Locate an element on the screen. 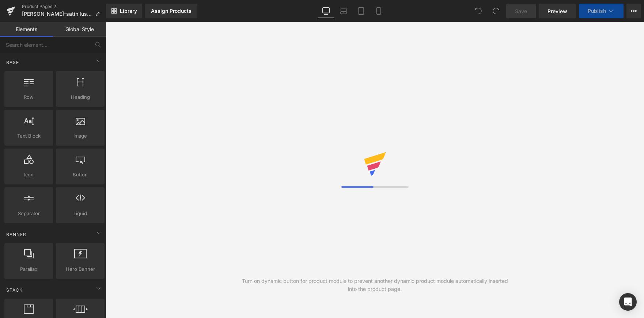 The image size is (644, 318). a: Global Style is located at coordinates (79, 29).